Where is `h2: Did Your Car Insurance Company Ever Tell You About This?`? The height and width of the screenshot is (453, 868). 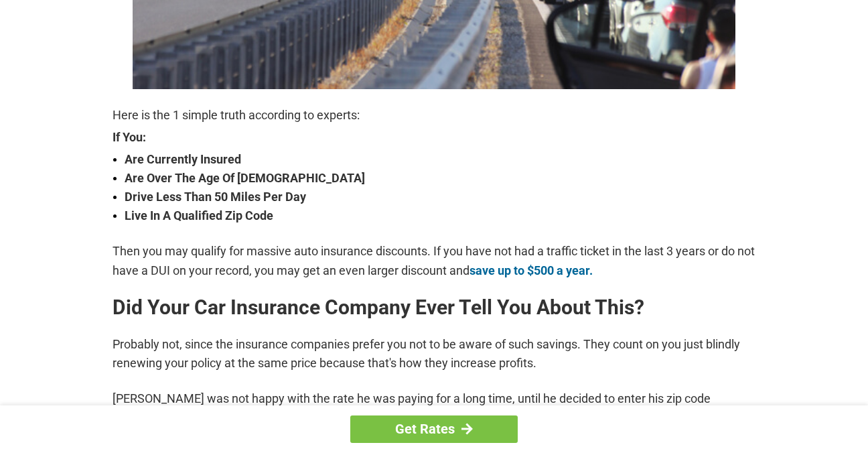 h2: Did Your Car Insurance Company Ever Tell You About This? is located at coordinates (434, 308).